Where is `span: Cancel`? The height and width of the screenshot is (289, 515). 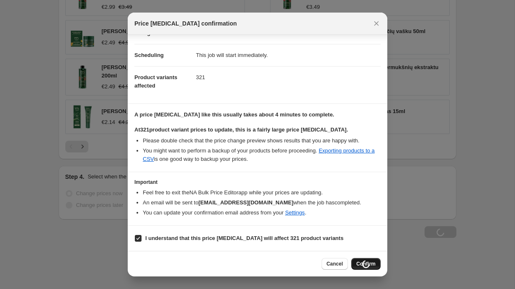
span: Cancel is located at coordinates (334, 264).